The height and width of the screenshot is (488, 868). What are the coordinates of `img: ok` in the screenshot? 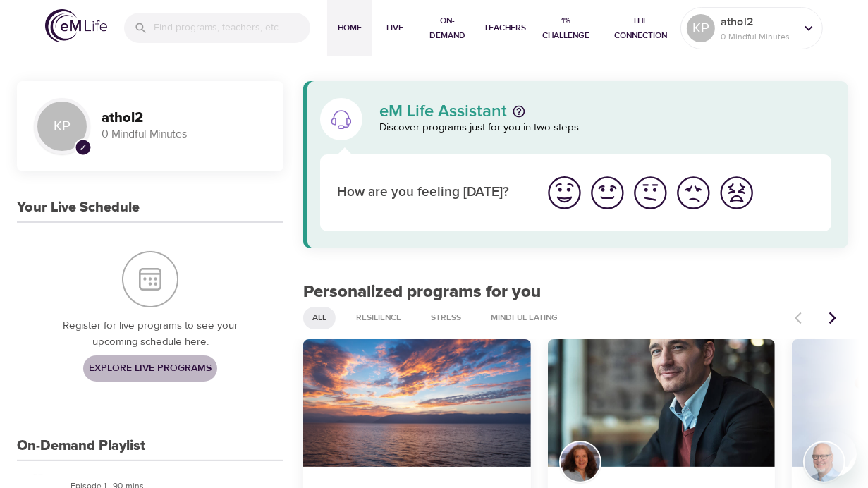 It's located at (650, 193).